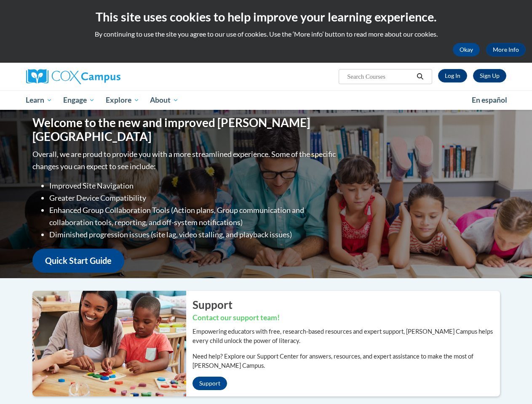  What do you see at coordinates (266, 100) in the screenshot?
I see `div: Main menu` at bounding box center [266, 100].